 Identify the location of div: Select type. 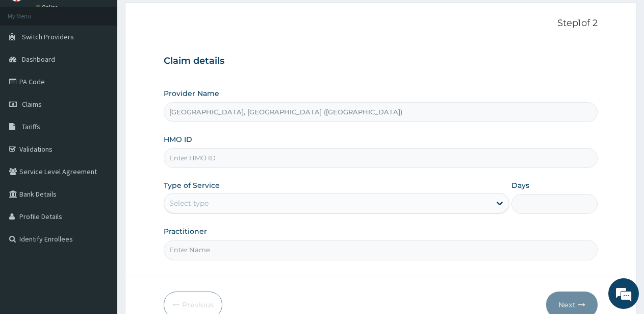
(189, 203).